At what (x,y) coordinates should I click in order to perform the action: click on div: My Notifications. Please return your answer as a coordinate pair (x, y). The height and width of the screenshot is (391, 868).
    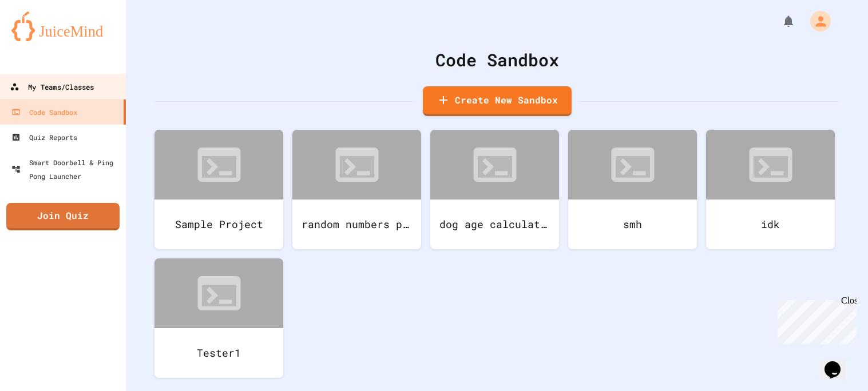
    Looking at the image, I should click on (779, 21).